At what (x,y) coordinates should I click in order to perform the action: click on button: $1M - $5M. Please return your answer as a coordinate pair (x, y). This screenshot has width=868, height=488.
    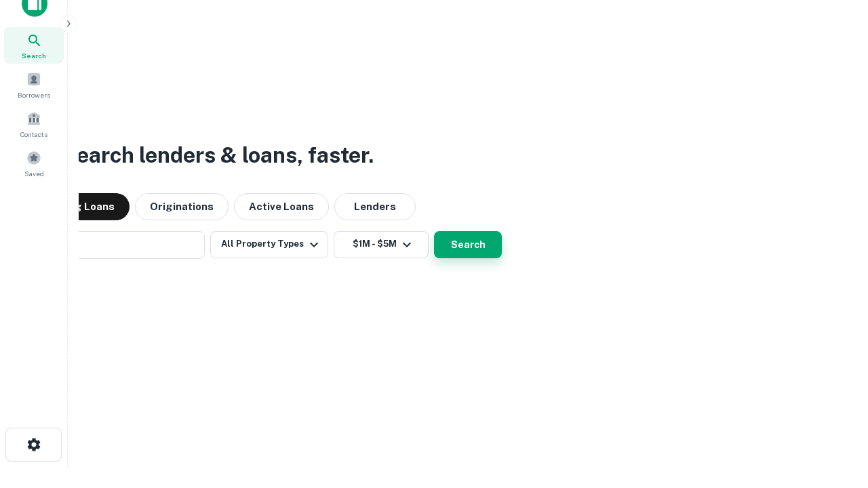
    Looking at the image, I should click on (381, 244).